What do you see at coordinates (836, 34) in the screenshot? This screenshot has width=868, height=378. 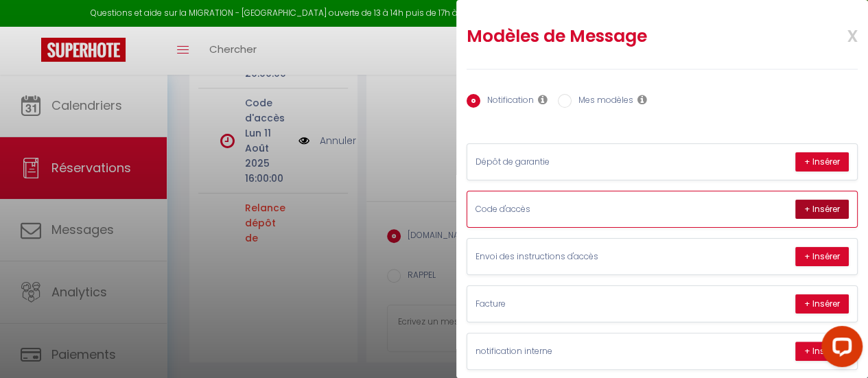 I see `span: x` at bounding box center [836, 34].